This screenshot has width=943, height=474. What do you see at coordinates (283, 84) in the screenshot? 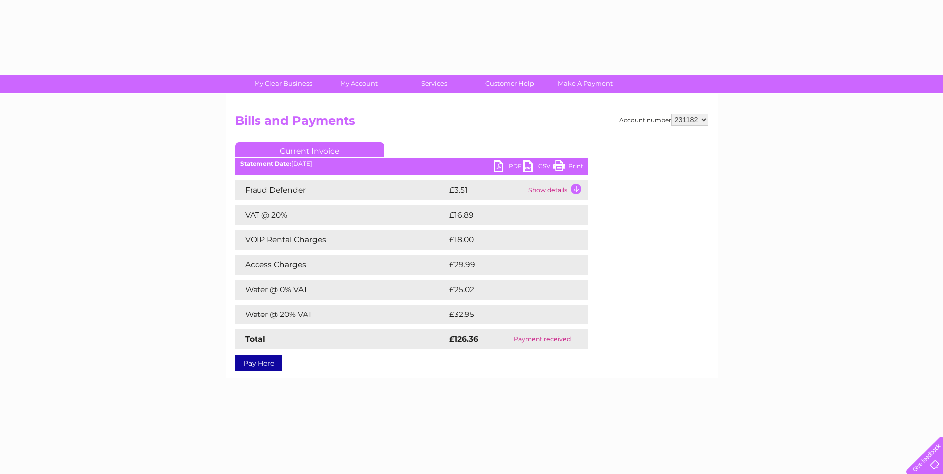
I see `a: My Clear Business` at bounding box center [283, 84].